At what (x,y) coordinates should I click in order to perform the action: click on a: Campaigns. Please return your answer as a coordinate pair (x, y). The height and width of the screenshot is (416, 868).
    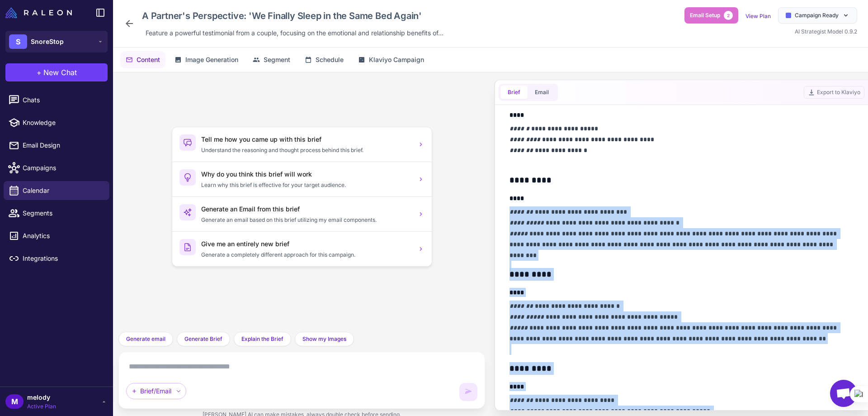
    Looking at the image, I should click on (56, 168).